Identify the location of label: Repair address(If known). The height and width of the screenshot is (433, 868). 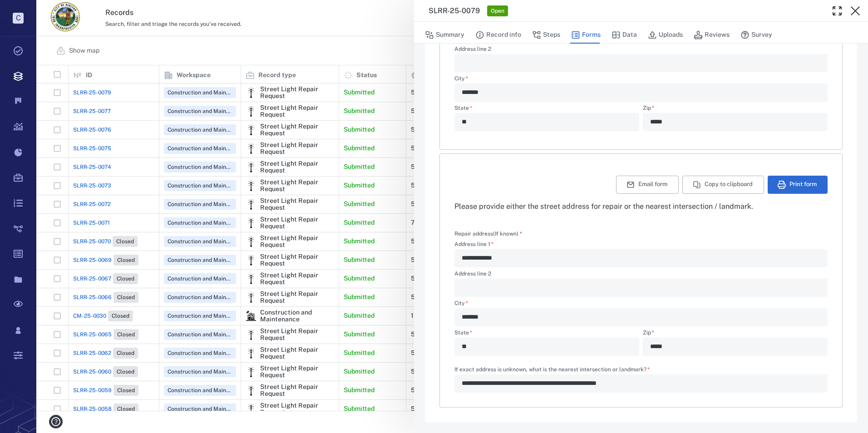
(488, 234).